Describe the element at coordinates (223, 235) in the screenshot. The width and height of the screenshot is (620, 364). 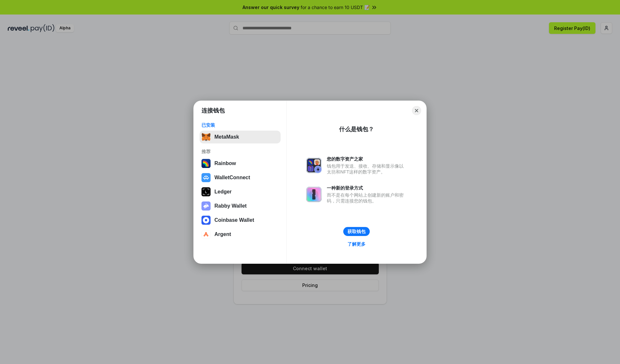
I see `div: Argent` at that location.